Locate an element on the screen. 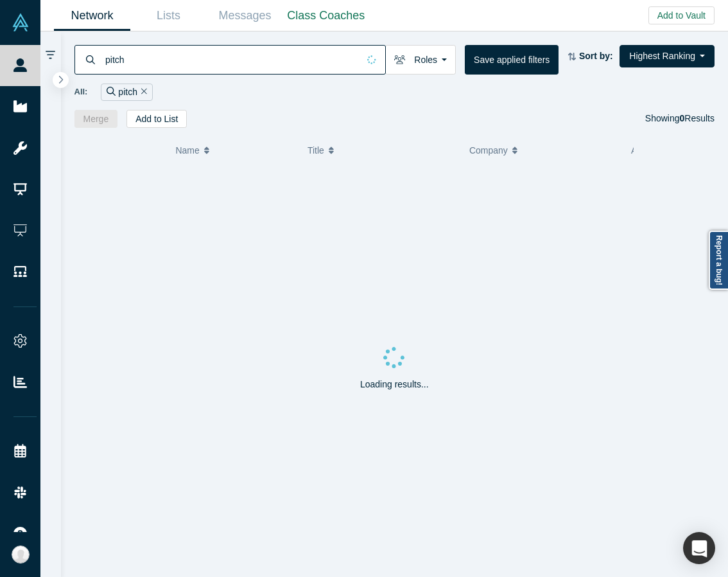  a: Network is located at coordinates (92, 15).